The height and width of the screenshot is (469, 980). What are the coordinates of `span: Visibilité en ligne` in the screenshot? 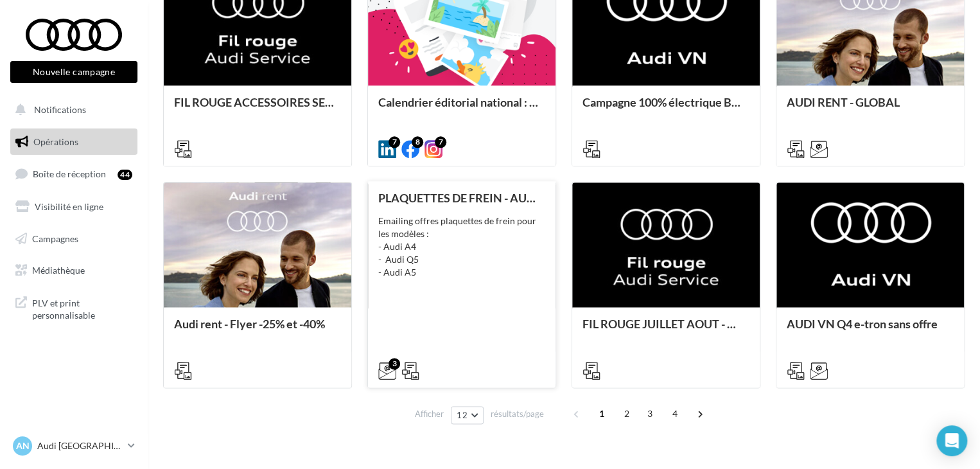 It's located at (69, 206).